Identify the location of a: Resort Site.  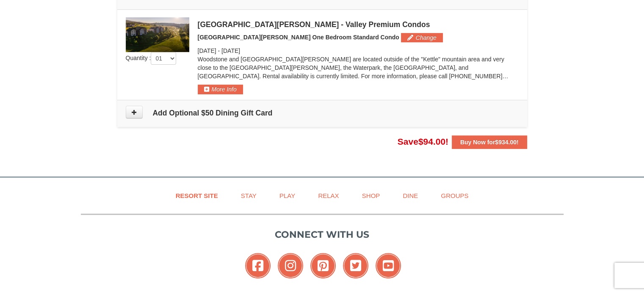
(197, 196).